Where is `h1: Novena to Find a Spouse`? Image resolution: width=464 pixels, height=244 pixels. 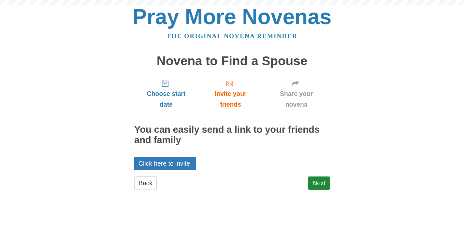 h1: Novena to Find a Spouse is located at coordinates (232, 61).